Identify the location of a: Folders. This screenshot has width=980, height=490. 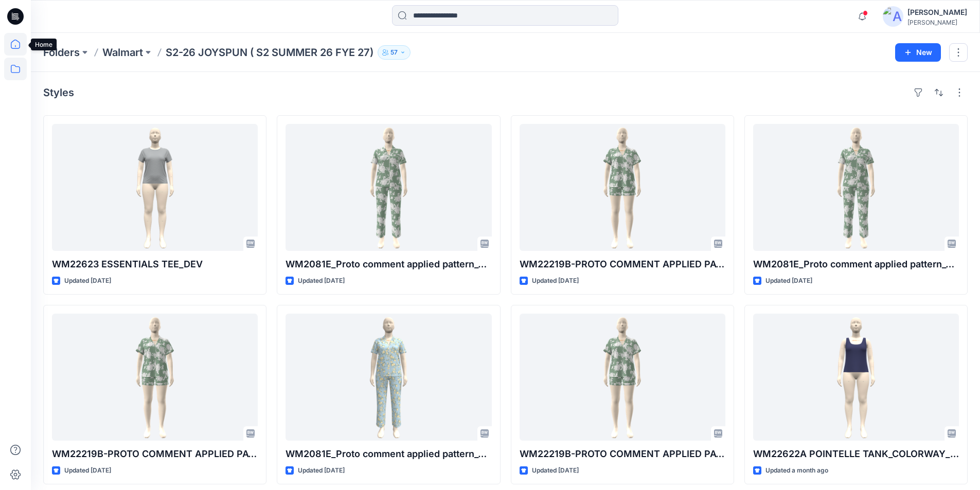
(61, 53).